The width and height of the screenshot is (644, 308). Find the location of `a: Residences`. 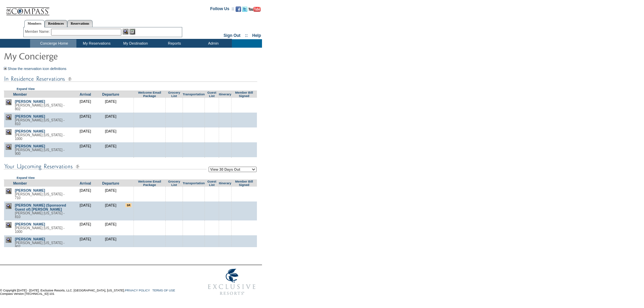

a: Residences is located at coordinates (56, 23).